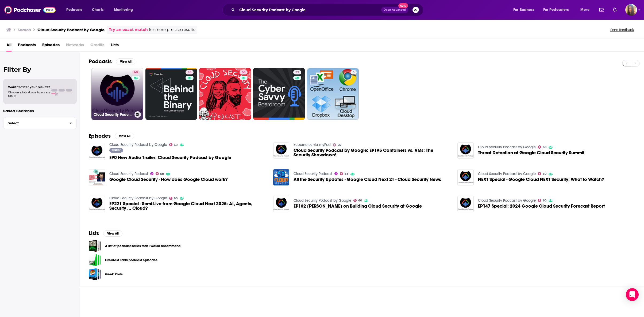  I want to click on h2: Podcasts, so click(100, 62).